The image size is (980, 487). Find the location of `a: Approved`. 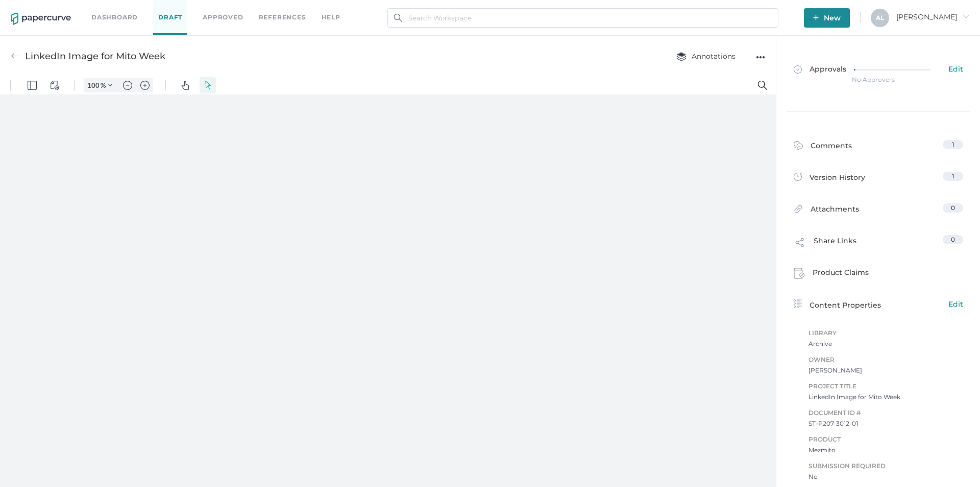

a: Approved is located at coordinates (223, 17).